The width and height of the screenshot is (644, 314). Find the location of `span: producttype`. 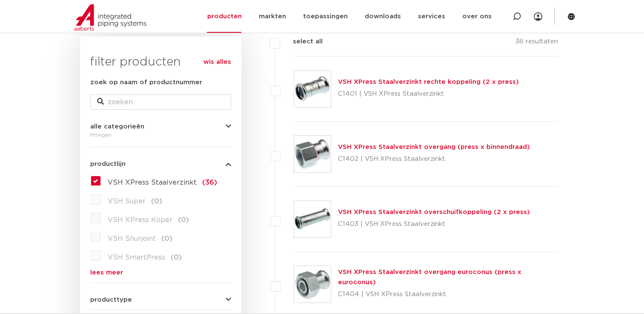

span: producttype is located at coordinates (111, 300).